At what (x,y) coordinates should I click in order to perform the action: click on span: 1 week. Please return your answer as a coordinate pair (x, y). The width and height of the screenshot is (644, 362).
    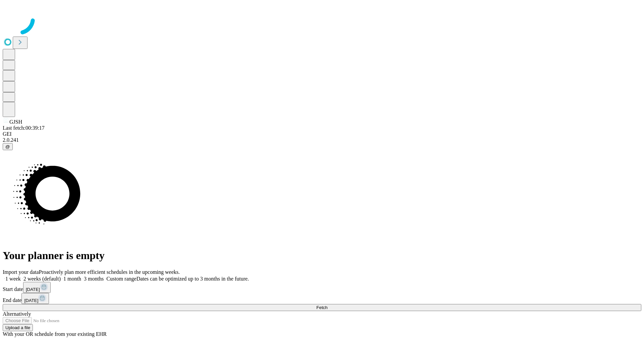
    Looking at the image, I should click on (13, 278).